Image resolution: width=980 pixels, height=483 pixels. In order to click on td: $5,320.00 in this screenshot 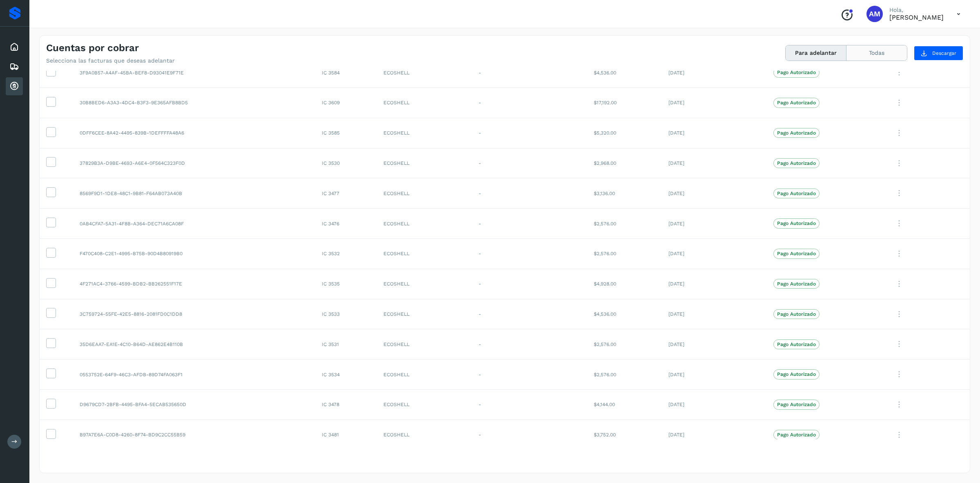, I will do `click(625, 133)`.